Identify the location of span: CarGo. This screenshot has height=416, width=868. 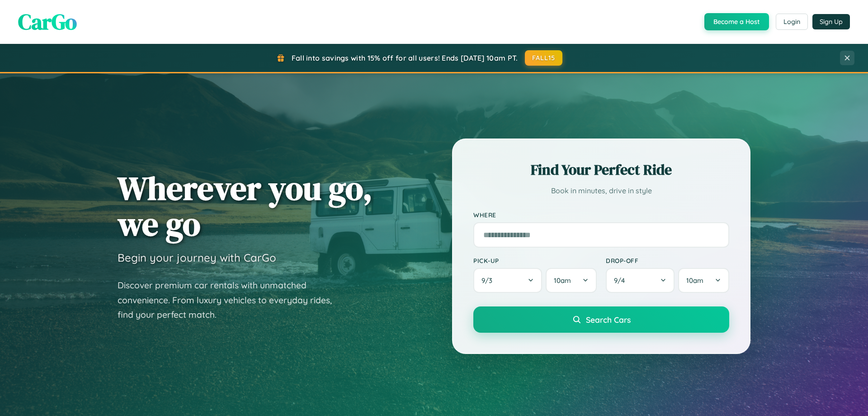
(48, 22).